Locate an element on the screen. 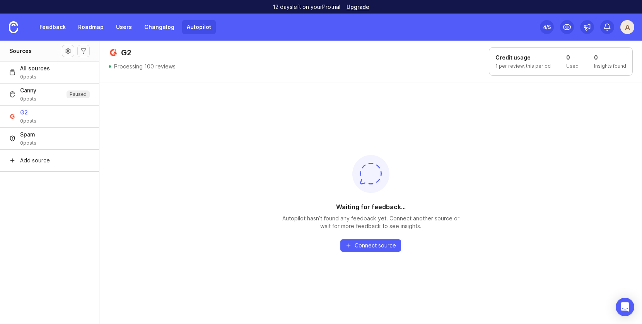 The height and width of the screenshot is (324, 642). p: Autopilot hasn’t found any feedback yet. Connect another source or wait for more feedback to see ... is located at coordinates (371, 222).